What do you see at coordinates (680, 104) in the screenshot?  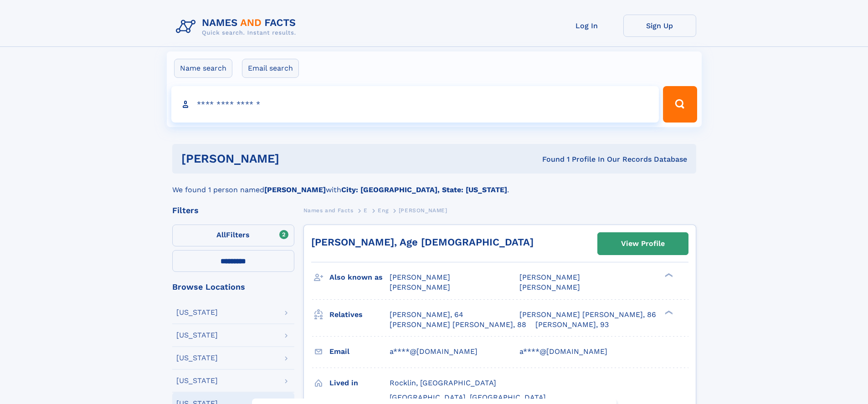 I see `button: Search Button` at bounding box center [680, 104].